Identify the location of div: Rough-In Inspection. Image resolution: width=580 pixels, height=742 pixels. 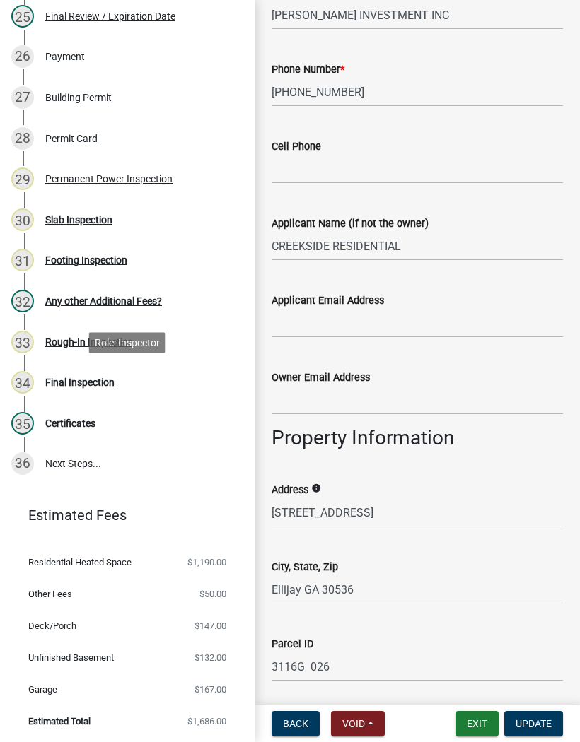
(89, 342).